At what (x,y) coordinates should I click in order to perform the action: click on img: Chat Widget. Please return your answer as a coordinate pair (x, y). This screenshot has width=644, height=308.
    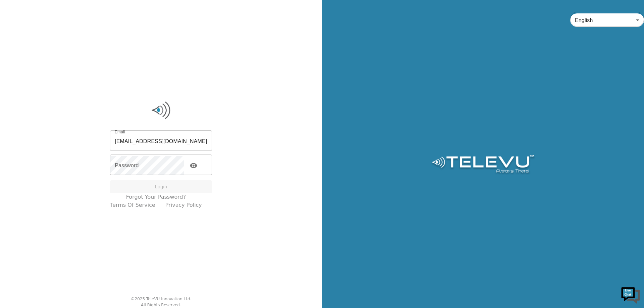
    Looking at the image, I should click on (630, 295).